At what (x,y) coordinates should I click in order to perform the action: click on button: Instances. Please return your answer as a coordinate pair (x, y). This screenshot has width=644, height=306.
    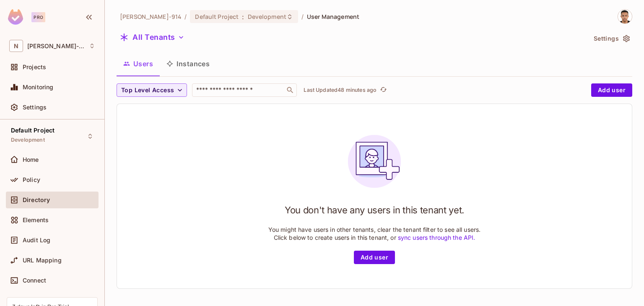
    Looking at the image, I should click on (188, 64).